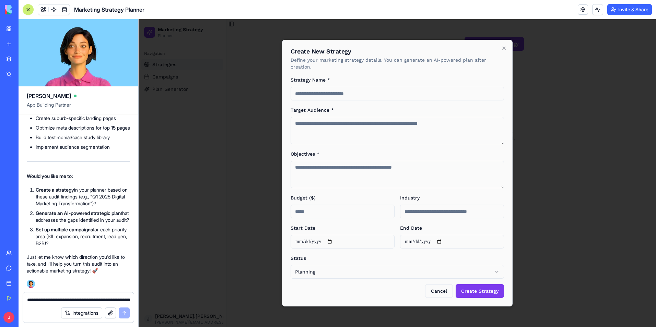 The image size is (656, 327). What do you see at coordinates (83, 217) in the screenshot?
I see `p: that addresses the gaps identified in your audit?` at bounding box center [83, 217].